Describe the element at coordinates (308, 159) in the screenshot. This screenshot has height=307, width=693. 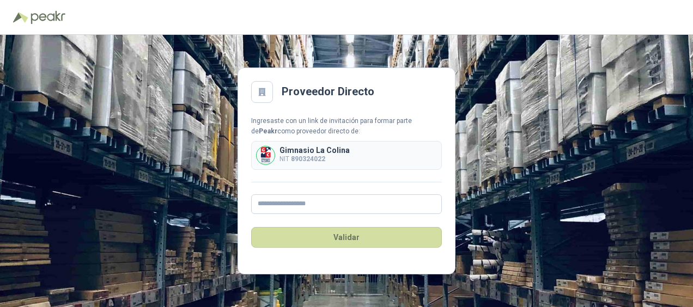
I see `b: 890324022` at that location.